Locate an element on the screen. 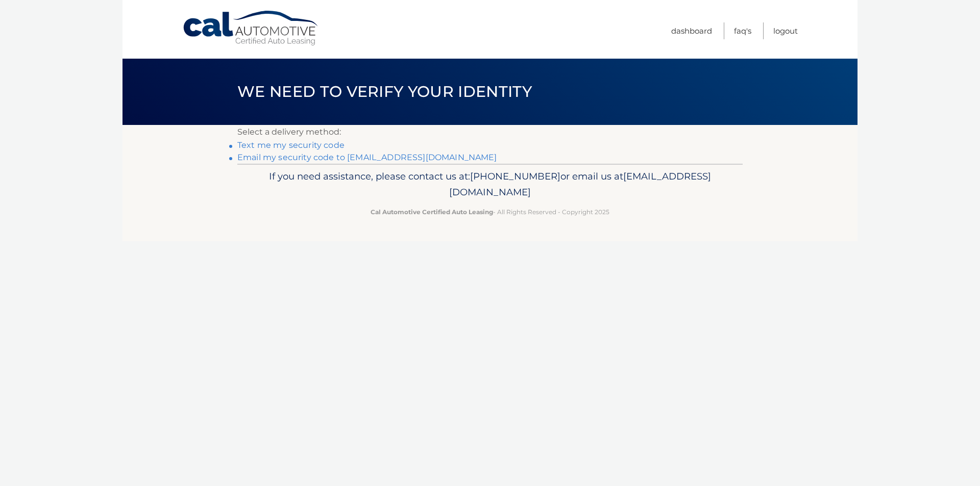  strong: Cal Automotive Certified Auto Leasing is located at coordinates (432, 212).